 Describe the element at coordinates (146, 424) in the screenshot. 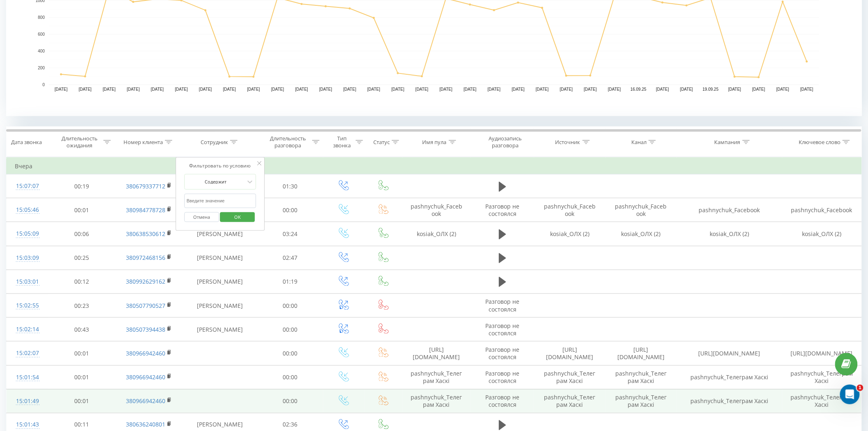

I see `a: 380636240801` at that location.